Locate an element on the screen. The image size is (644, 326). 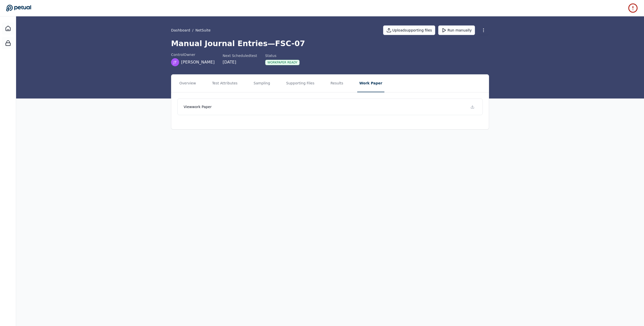
button: Results is located at coordinates (337, 83).